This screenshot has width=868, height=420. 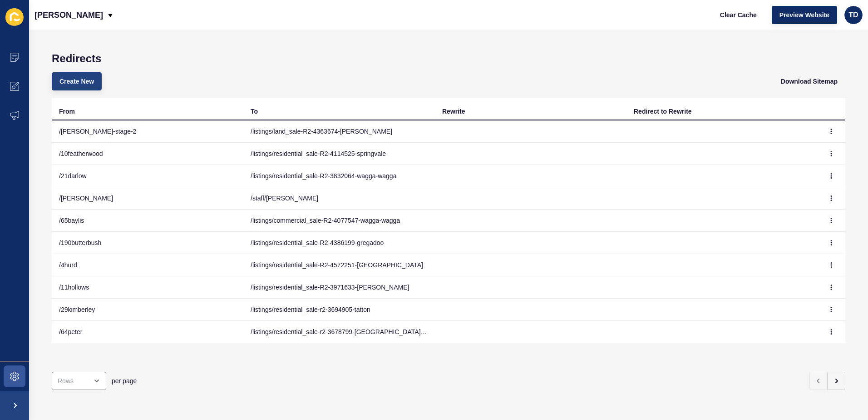 I want to click on td: /10featherwood, so click(x=148, y=154).